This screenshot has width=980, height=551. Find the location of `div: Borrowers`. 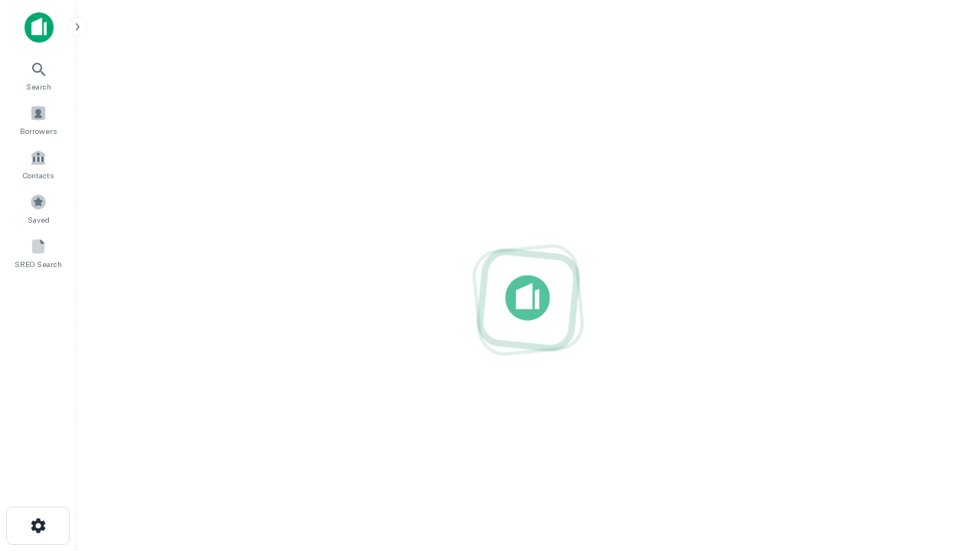

div: Borrowers is located at coordinates (38, 119).